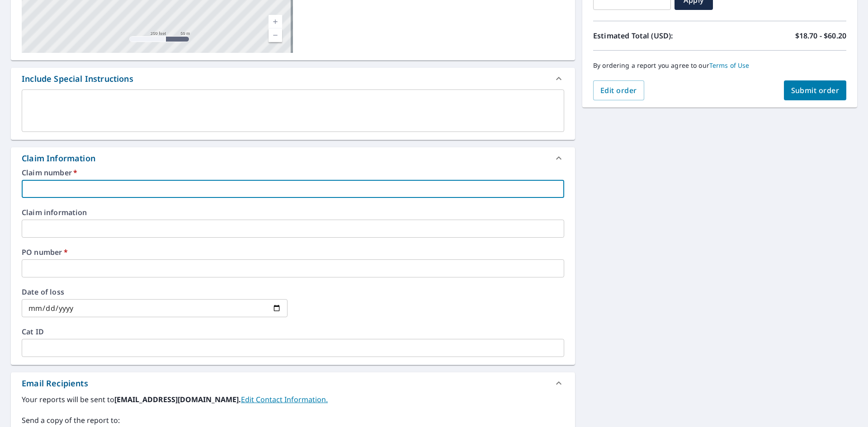 The width and height of the screenshot is (868, 427). Describe the element at coordinates (619, 91) in the screenshot. I see `span: Edit order` at that location.